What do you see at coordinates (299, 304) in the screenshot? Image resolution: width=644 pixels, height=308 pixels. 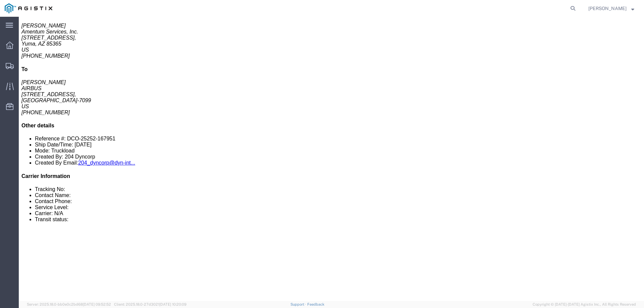 I see `a: Support` at bounding box center [299, 304].